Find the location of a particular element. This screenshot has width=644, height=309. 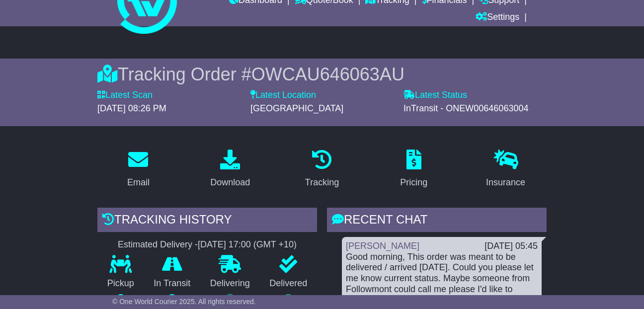

a: Insurance is located at coordinates (505, 169).